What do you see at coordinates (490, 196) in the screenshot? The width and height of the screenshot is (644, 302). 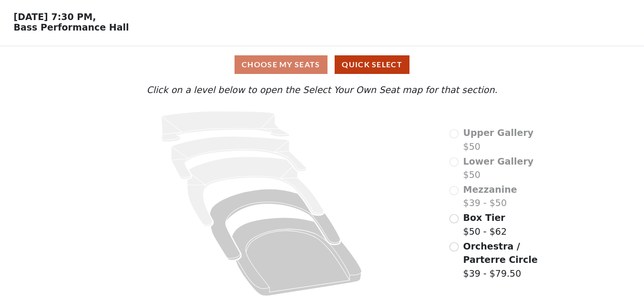 I see `label: $39 - $50` at bounding box center [490, 196].